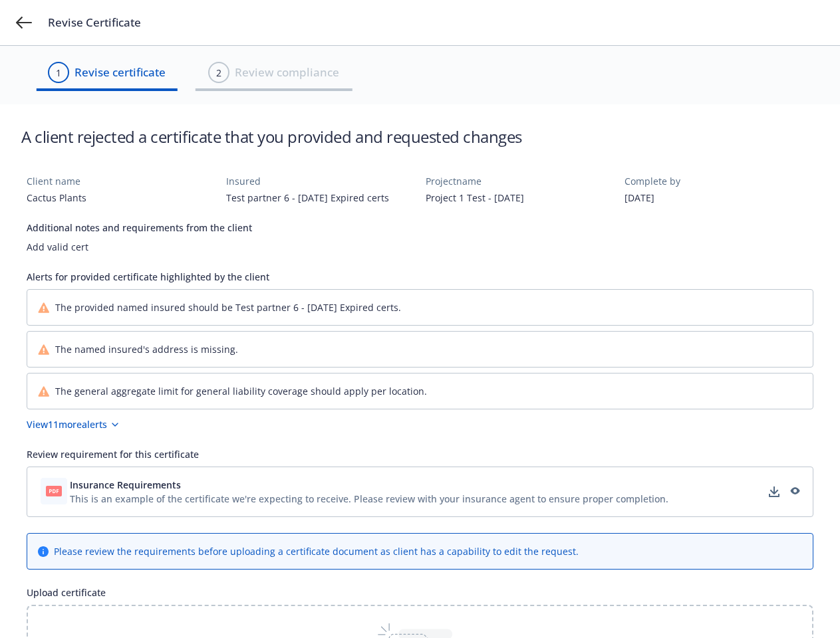 The height and width of the screenshot is (638, 840). What do you see at coordinates (94, 23) in the screenshot?
I see `span: Revise Certificate` at bounding box center [94, 23].